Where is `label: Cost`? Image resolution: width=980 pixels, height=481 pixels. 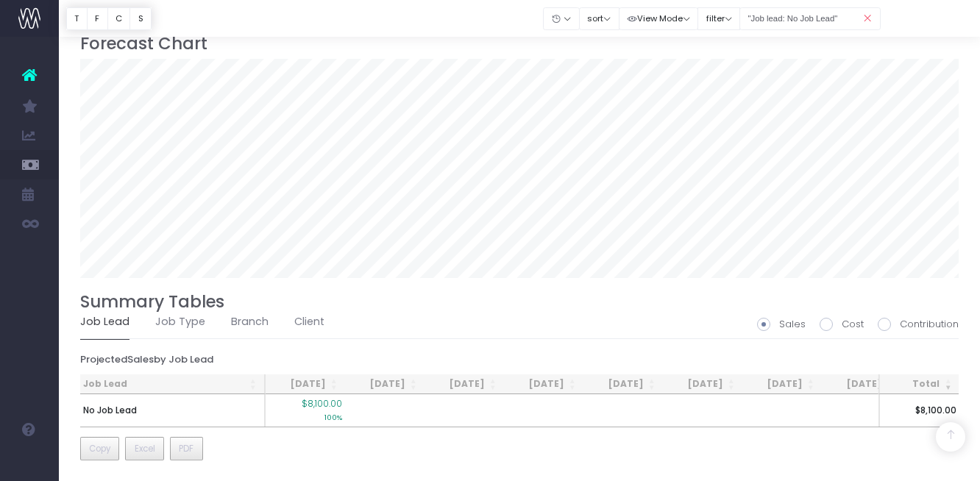
label: Cost is located at coordinates (842, 325).